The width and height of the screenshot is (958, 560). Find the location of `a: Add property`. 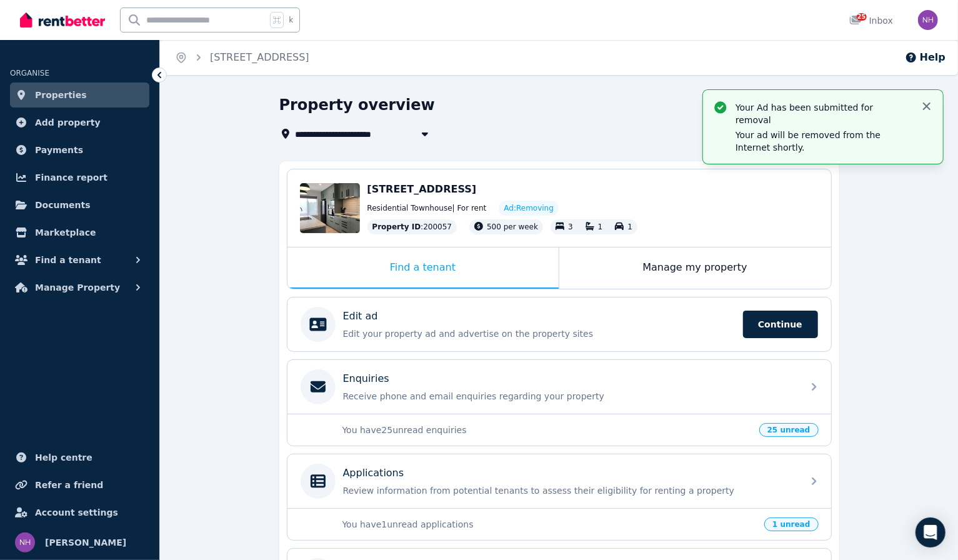

a: Add property is located at coordinates (79, 122).